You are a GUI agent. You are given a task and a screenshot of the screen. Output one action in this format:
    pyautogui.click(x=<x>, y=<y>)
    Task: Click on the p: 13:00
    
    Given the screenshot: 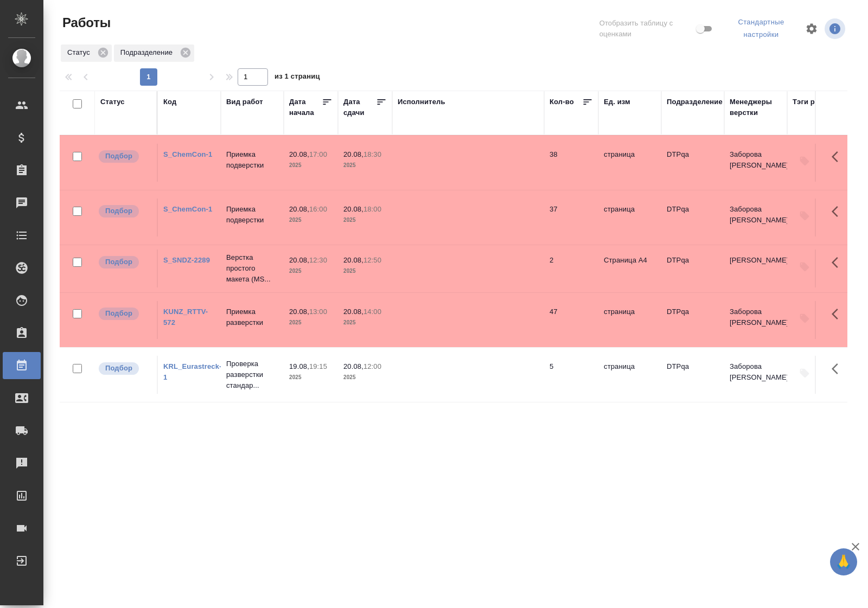 What is the action you would take?
    pyautogui.click(x=318, y=312)
    